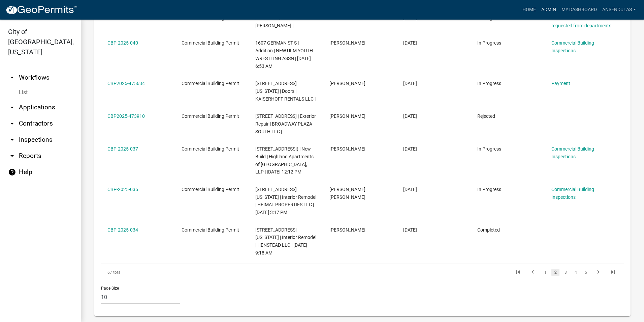 The height and width of the screenshot is (322, 644). What do you see at coordinates (546, 272) in the screenshot?
I see `li: page 1` at bounding box center [546, 272].